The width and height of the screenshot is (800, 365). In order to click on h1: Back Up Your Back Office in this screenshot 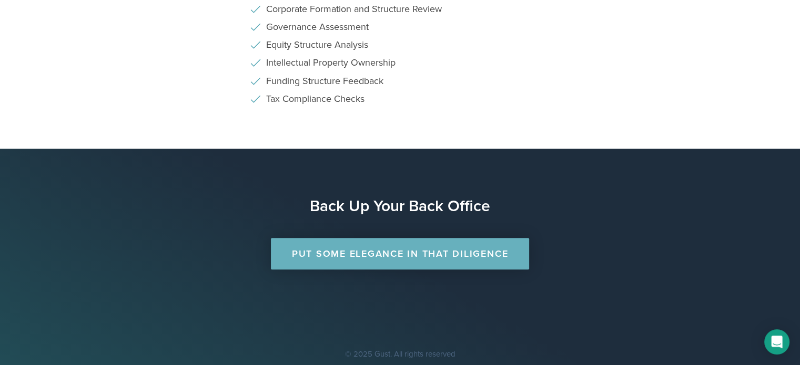, I will do `click(400, 207)`.